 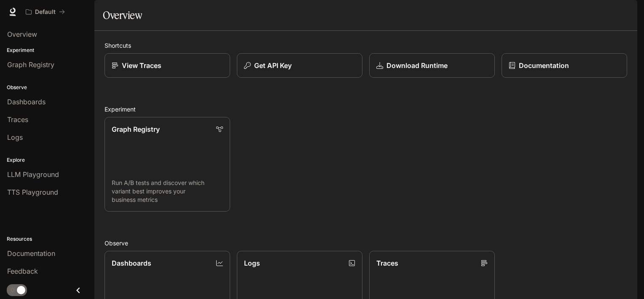 I want to click on h2: Shortcuts, so click(x=366, y=45).